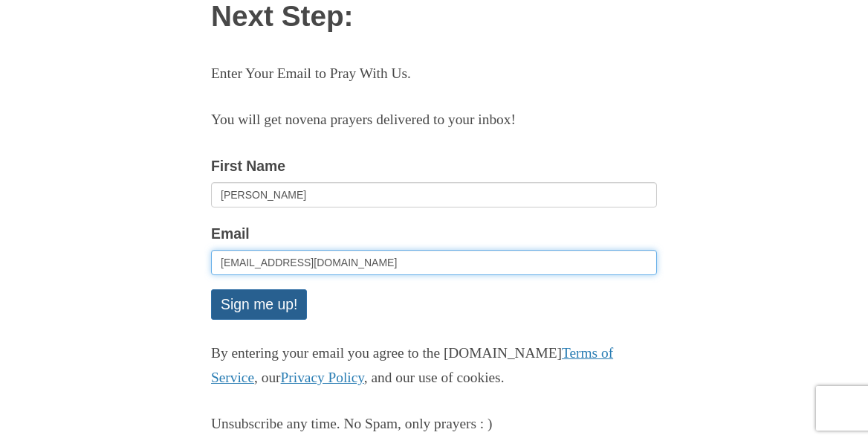 The width and height of the screenshot is (868, 441). Describe the element at coordinates (434, 16) in the screenshot. I see `h1: Next Step:` at that location.